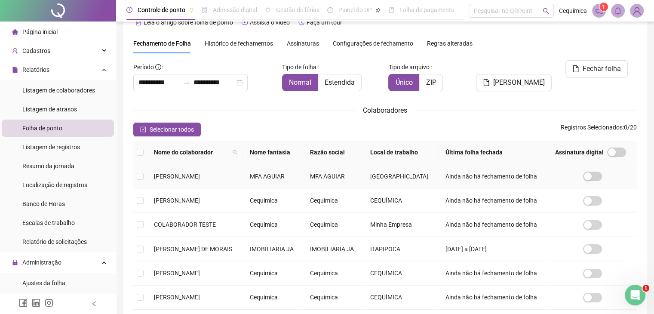 This screenshot has width=654, height=314. Describe the element at coordinates (36, 51) in the screenshot. I see `span: Cadastros` at that location.